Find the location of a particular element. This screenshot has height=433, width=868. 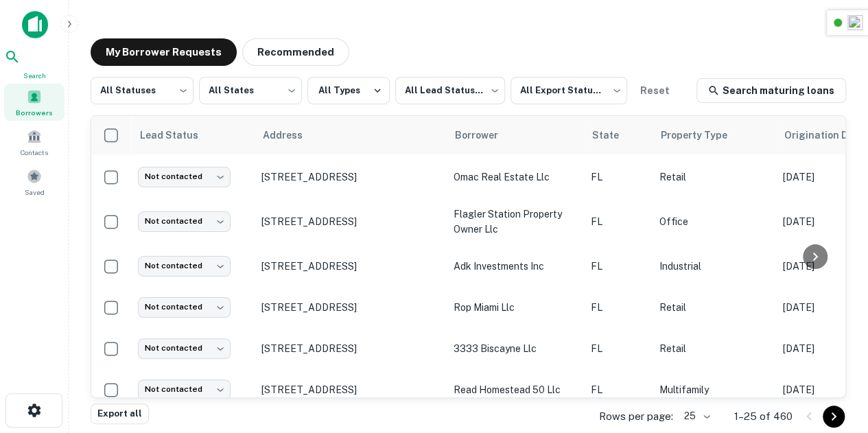

p: flagler station property owner llc is located at coordinates (515, 222).